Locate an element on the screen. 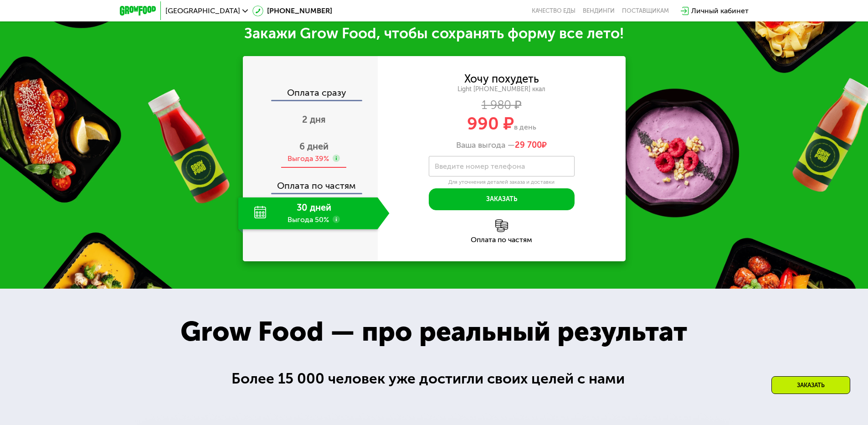 The image size is (868, 425). div: Grow Food — про реальный результат is located at coordinates (434, 331).